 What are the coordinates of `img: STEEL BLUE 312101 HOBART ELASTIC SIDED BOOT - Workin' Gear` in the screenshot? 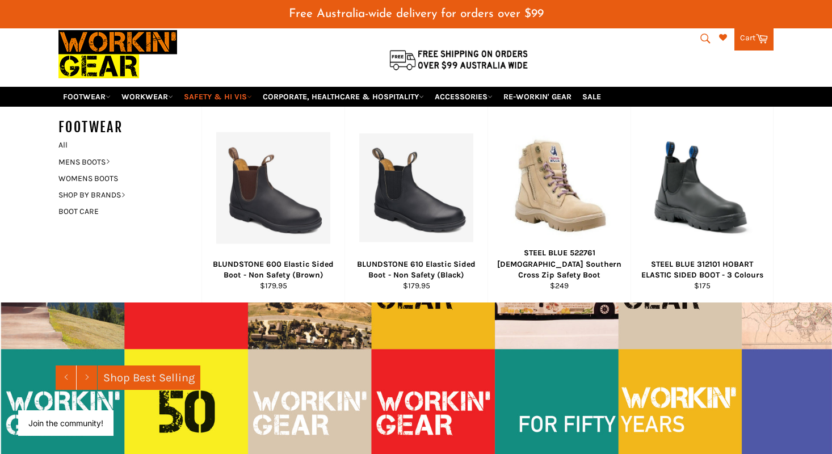 It's located at (702, 188).